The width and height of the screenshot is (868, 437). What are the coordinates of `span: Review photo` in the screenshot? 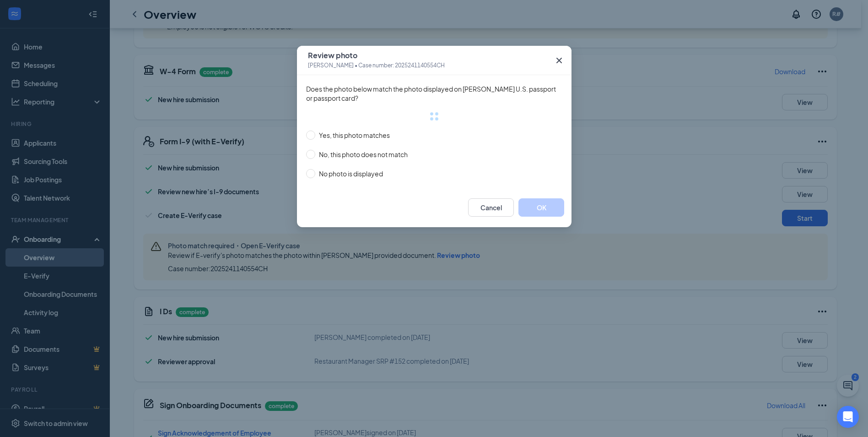 It's located at (376, 55).